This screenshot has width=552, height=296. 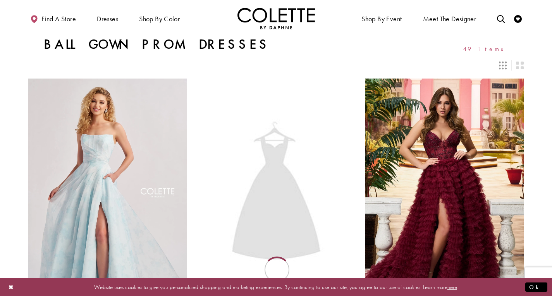 What do you see at coordinates (276, 66) in the screenshot?
I see `div: Layout Controls` at bounding box center [276, 66].